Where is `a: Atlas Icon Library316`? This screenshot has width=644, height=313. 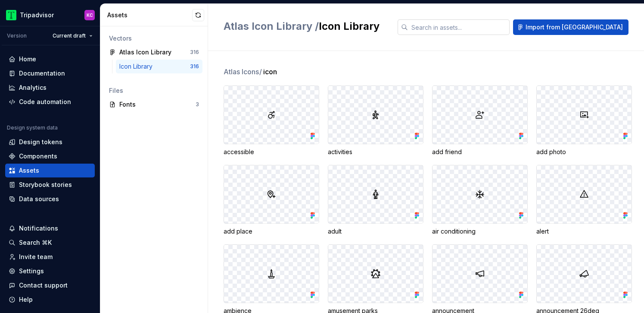
a: Atlas Icon Library316 is located at coordinates (154, 52).